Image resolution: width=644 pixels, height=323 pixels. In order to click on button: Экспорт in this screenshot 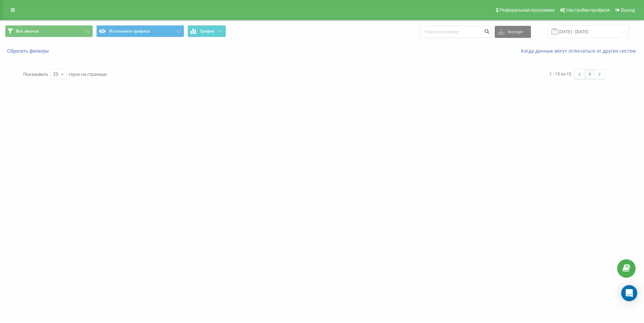, I will do `click(513, 32)`.